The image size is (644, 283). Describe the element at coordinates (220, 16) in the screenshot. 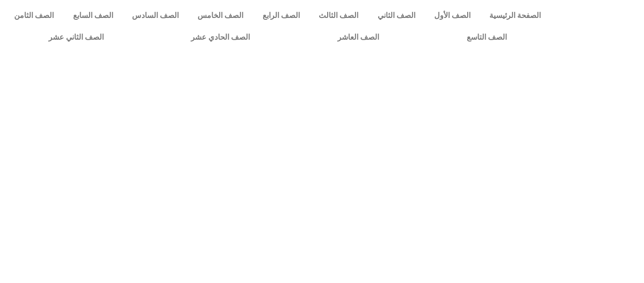

I see `a: الصف الخامس` at that location.